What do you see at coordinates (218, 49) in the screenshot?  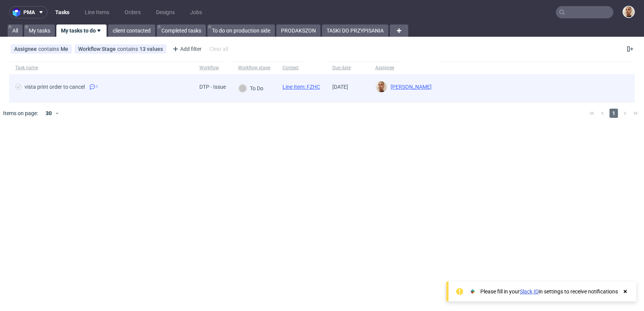 I see `div: Clear all` at bounding box center [218, 49].